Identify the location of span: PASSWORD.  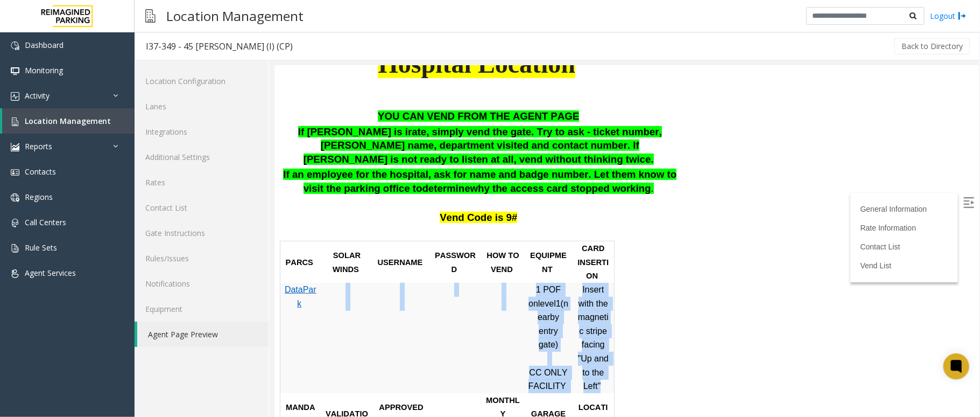
(181, 196).